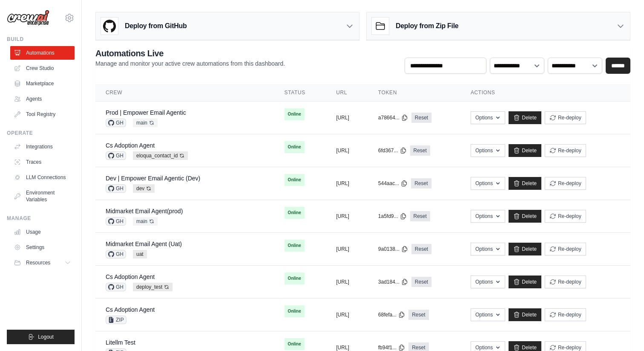  Describe the element at coordinates (160, 155) in the screenshot. I see `span: eloqua_contact_id` at that location.